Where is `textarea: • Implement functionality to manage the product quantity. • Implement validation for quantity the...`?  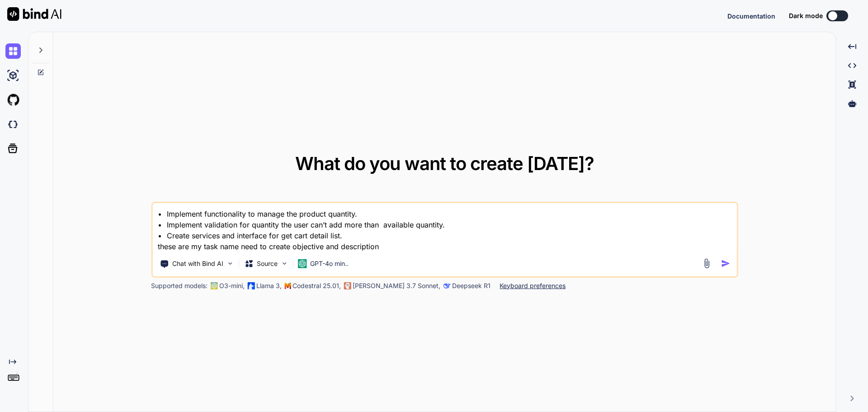 textarea: • Implement functionality to manage the product quantity. • Implement validation for quantity the... is located at coordinates (444, 228).